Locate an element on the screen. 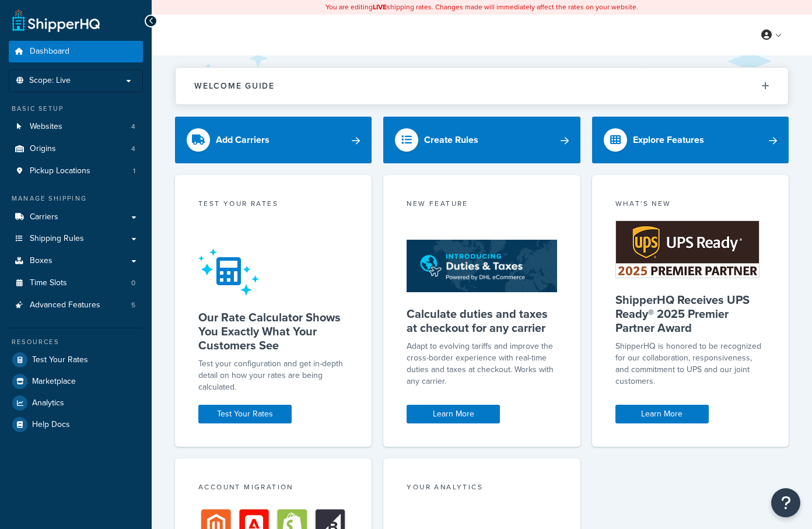 The image size is (812, 529). li: Shipping Rules is located at coordinates (76, 238).